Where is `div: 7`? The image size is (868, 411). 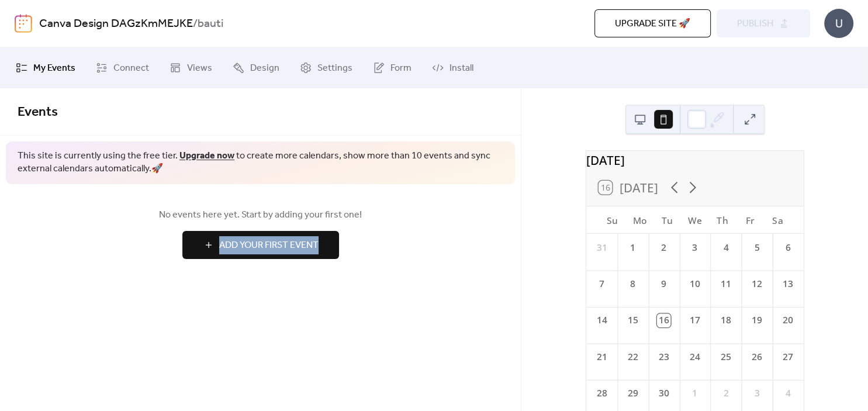 div: 7 is located at coordinates (601, 283).